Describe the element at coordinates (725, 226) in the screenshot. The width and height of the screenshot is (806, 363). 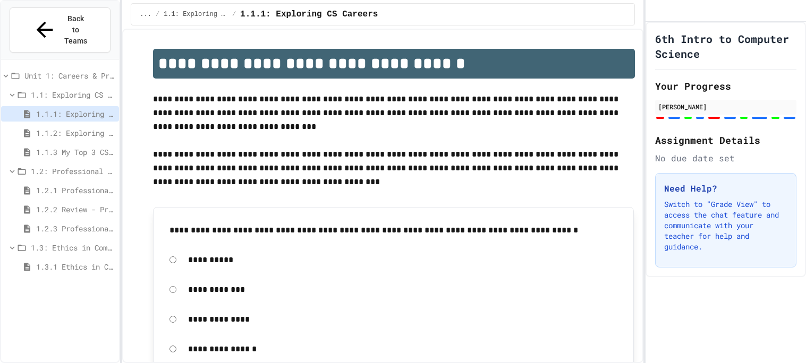
I see `p: Switch to "Grade View" to access the chat feature and communicate with your teacher for help and ...` at that location.